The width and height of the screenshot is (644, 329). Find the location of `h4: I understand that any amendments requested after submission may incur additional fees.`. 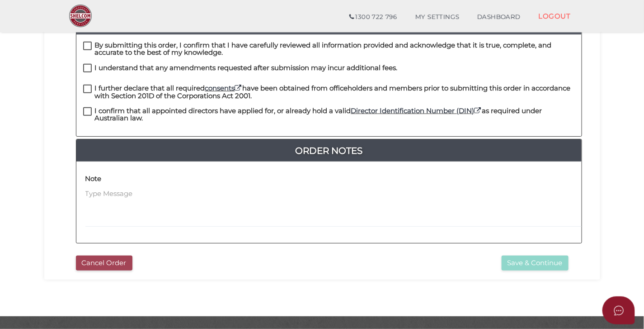

h4: I understand that any amendments requested after submission may incur additional fees. is located at coordinates (246, 68).